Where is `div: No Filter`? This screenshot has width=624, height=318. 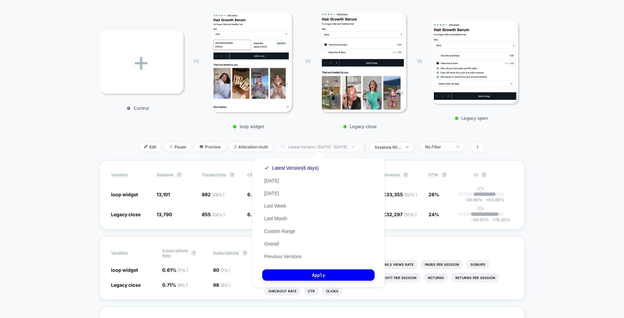 div: No Filter is located at coordinates (439, 147).